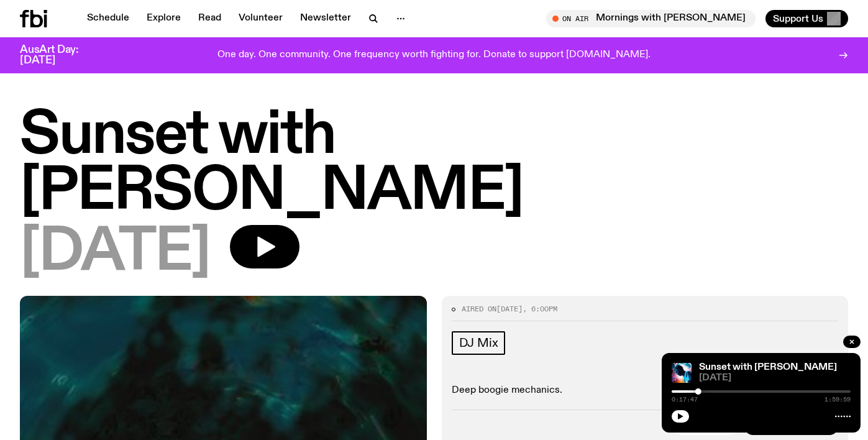 This screenshot has height=440, width=868. Describe the element at coordinates (479, 343) in the screenshot. I see `span: DJ Mix` at that location.